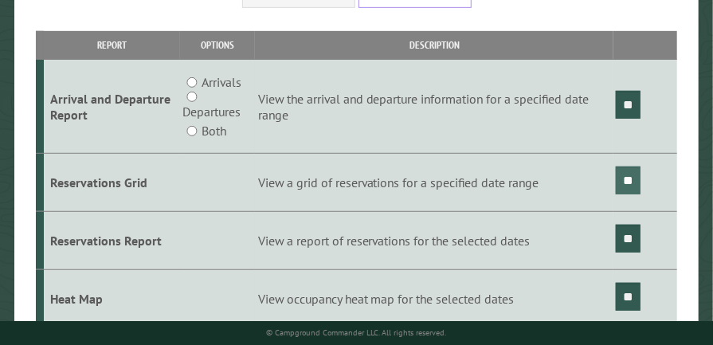 The width and height of the screenshot is (713, 345). Describe the element at coordinates (434, 107) in the screenshot. I see `td: View the arrival and departure information for a specified date range` at that location.